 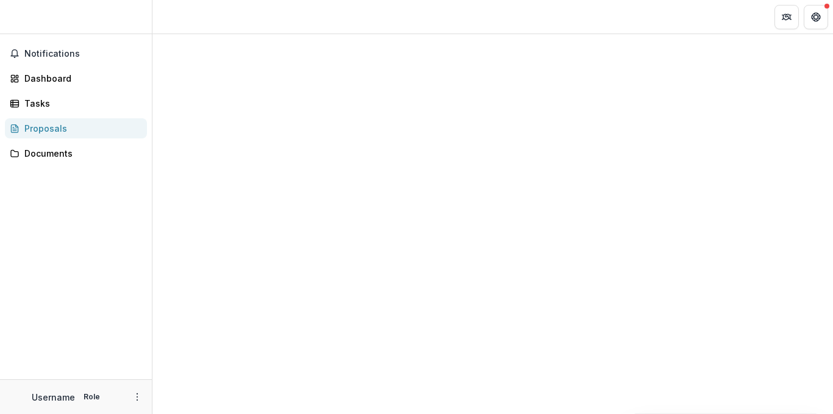 What do you see at coordinates (81, 78) in the screenshot?
I see `div: Dashboard` at bounding box center [81, 78].